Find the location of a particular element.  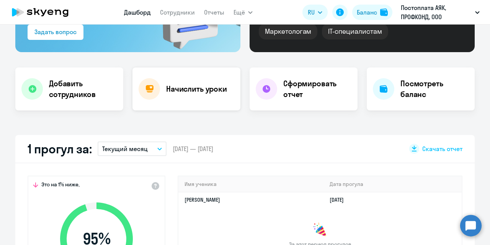

button: RU is located at coordinates (315, 12).